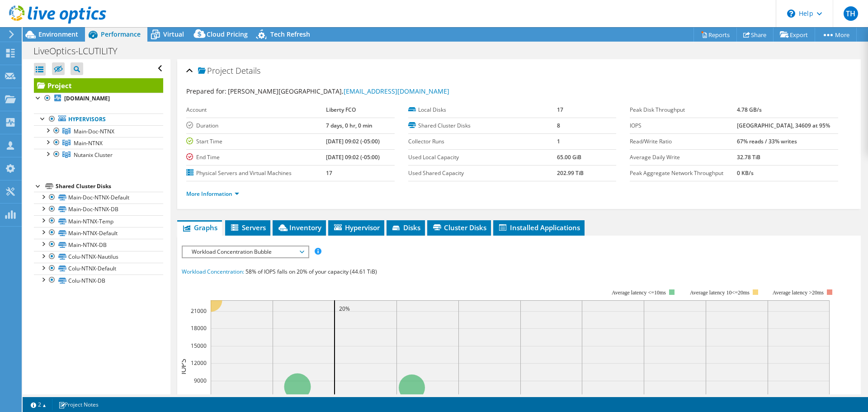 The width and height of the screenshot is (868, 412). I want to click on span: Nutanix Cluster, so click(93, 155).